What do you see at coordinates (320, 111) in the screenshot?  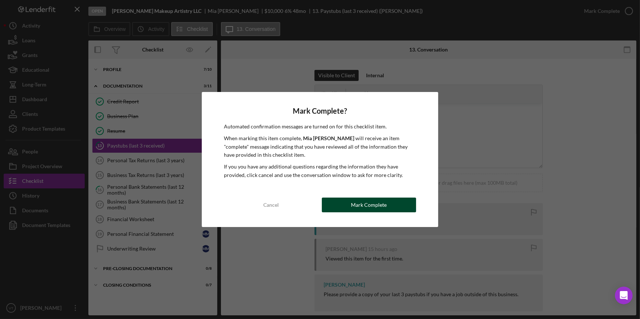 I see `h4: Mark Complete?` at bounding box center [320, 111].